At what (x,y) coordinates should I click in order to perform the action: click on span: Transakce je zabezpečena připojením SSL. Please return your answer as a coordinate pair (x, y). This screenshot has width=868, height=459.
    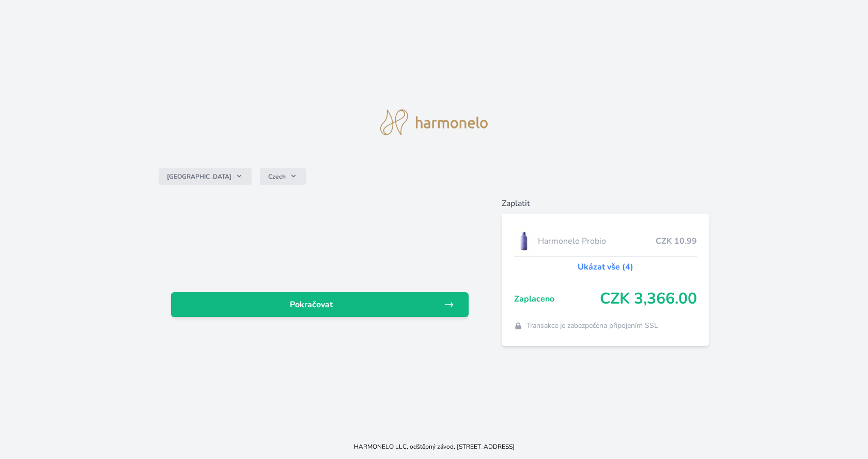
    Looking at the image, I should click on (592, 326).